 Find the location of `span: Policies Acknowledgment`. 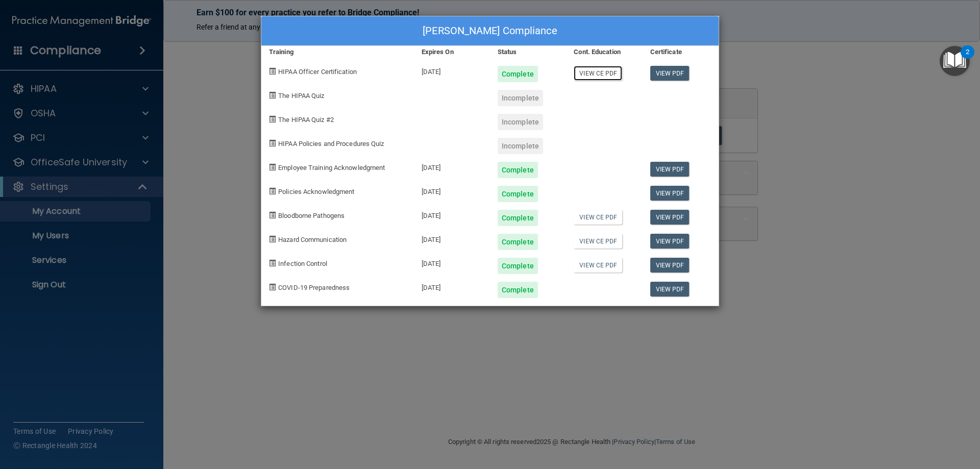

span: Policies Acknowledgment is located at coordinates (316, 192).